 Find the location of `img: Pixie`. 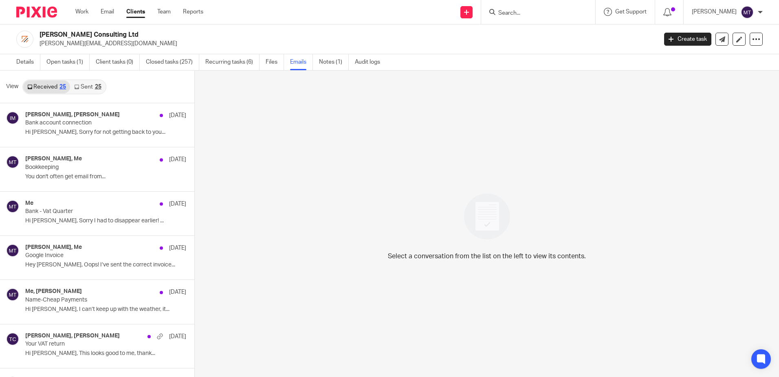

img: Pixie is located at coordinates (37, 12).